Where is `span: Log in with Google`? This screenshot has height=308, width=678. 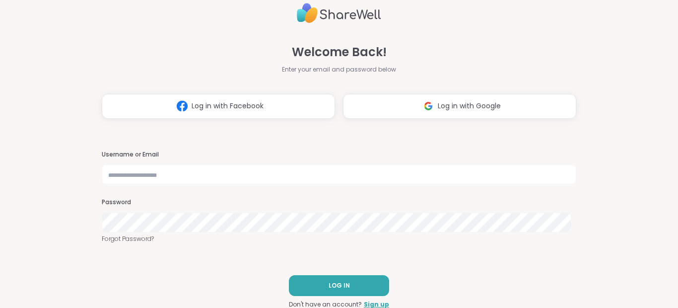
span: Log in with Google is located at coordinates (469, 106).